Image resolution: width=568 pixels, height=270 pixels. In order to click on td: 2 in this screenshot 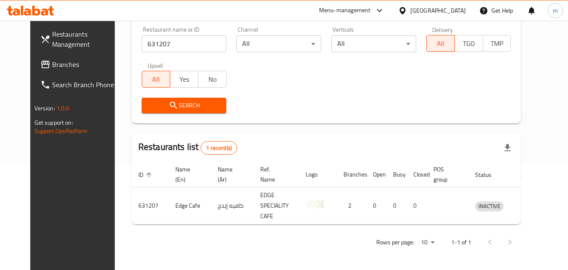, I will do `click(352, 206)`.